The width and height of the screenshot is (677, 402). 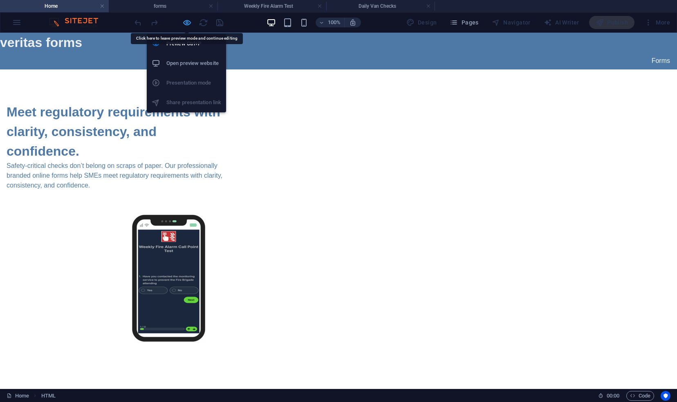 What do you see at coordinates (194, 63) in the screenshot?
I see `h6: Open preview website` at bounding box center [194, 63].